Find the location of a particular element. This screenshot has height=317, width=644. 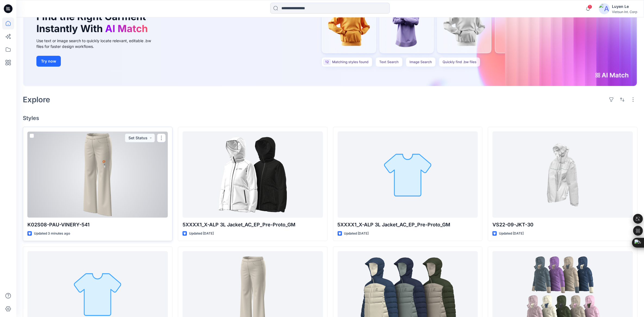

p: Updated 3 minutes ago is located at coordinates (52, 233).